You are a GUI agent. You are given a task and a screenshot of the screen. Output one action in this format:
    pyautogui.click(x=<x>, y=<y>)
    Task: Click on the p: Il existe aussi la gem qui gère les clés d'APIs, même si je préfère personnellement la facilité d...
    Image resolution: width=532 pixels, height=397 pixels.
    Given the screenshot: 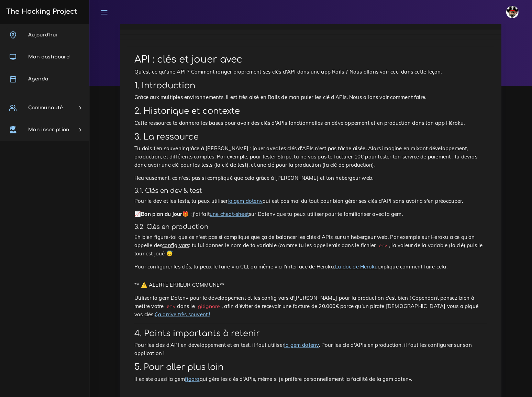 What is the action you would take?
    pyautogui.click(x=311, y=379)
    